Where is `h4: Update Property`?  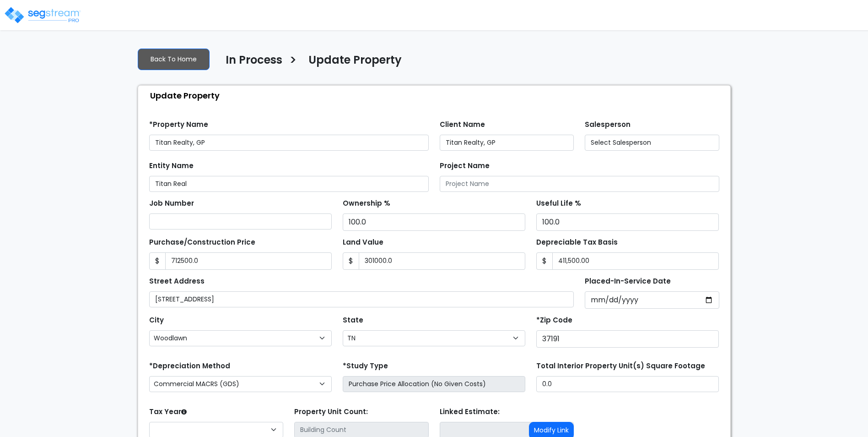 h4: Update Property is located at coordinates (355, 61).